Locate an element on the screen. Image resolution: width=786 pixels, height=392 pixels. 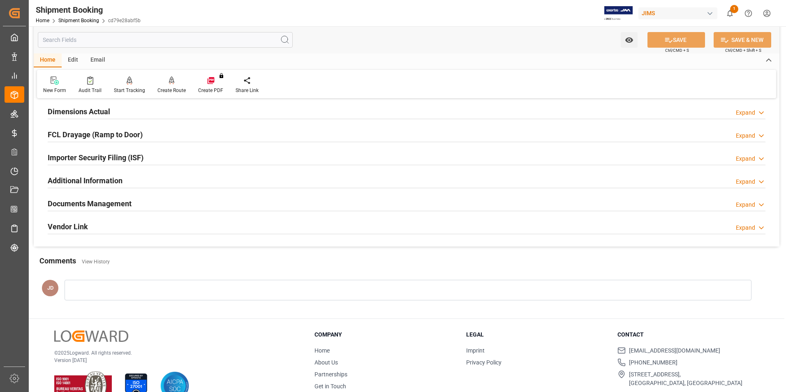
a: Shipment Booking is located at coordinates (79, 21).